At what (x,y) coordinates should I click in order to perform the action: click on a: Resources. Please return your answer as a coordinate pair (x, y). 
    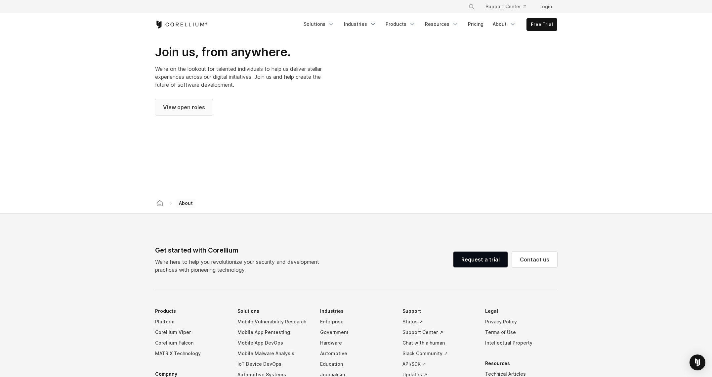
    Looking at the image, I should click on (442, 24).